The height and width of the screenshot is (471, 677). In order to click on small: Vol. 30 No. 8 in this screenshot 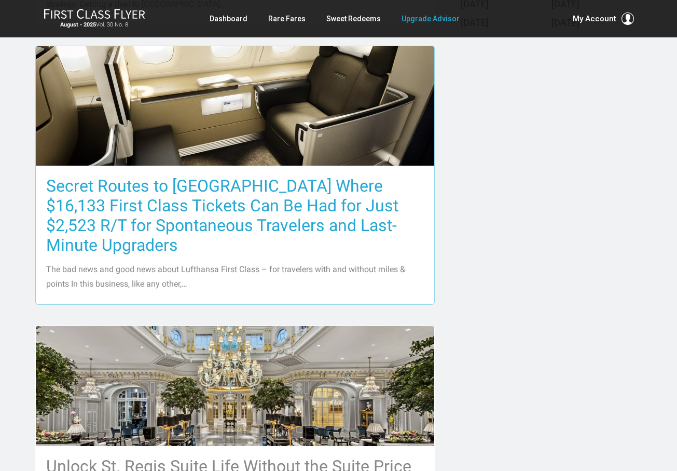, I will do `click(94, 25)`.